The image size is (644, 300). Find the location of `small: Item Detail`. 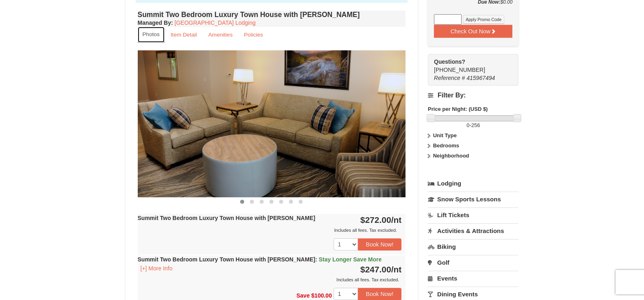

small: Item Detail is located at coordinates (184, 34).